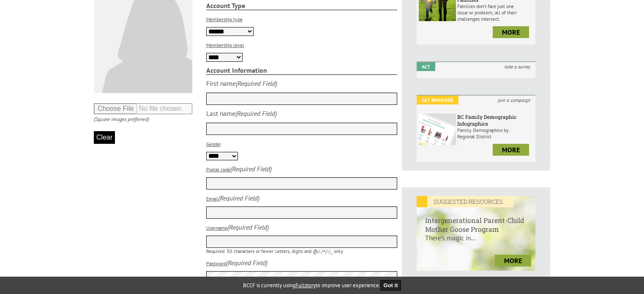 The image size is (644, 294). I want to click on button: Got it, so click(391, 286).